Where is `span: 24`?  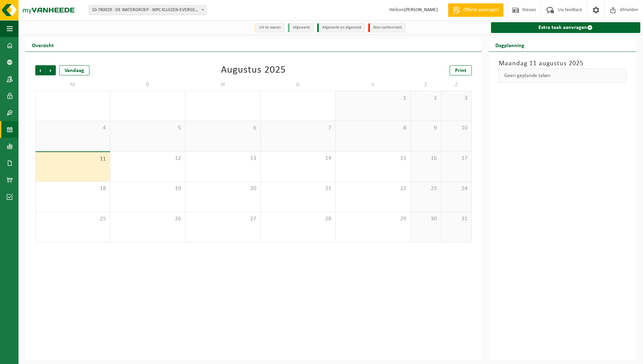 span: 24 is located at coordinates (456, 189).